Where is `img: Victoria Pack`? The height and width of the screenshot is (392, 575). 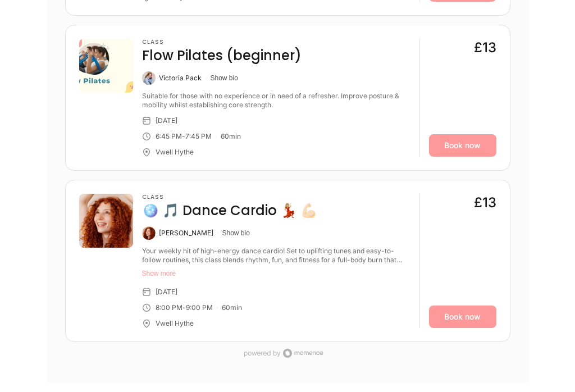
img: Victoria Pack is located at coordinates (149, 78).